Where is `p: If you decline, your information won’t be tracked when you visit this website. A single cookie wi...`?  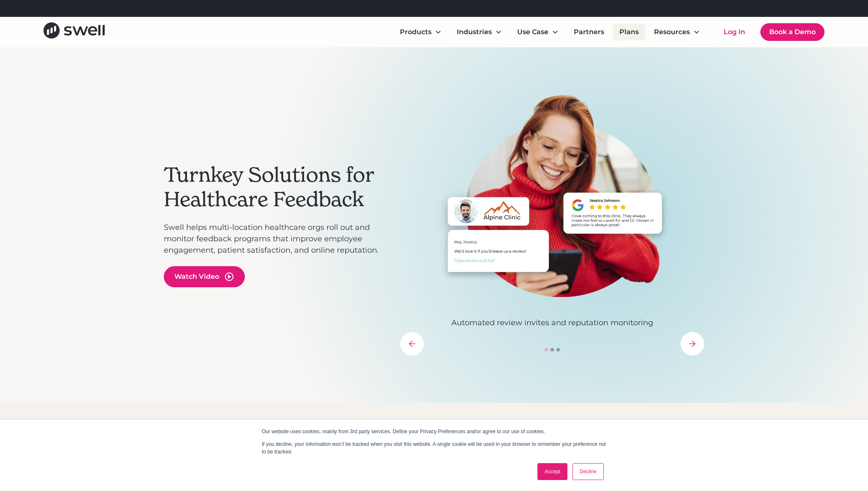
p: If you decline, your information won’t be tracked when you visit this website. A single cookie wi... is located at coordinates (434, 448).